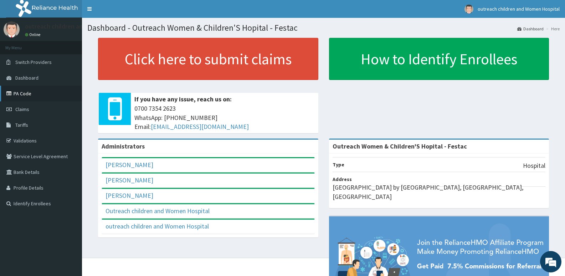 This screenshot has height=276, width=565. I want to click on b: If you have any issue, reach us on:, so click(183, 99).